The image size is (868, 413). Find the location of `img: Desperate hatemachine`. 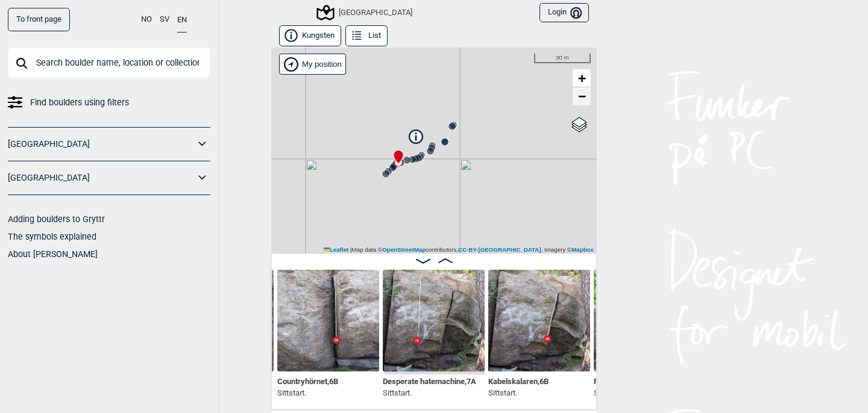

img: Desperate hatemachine is located at coordinates (434, 320).